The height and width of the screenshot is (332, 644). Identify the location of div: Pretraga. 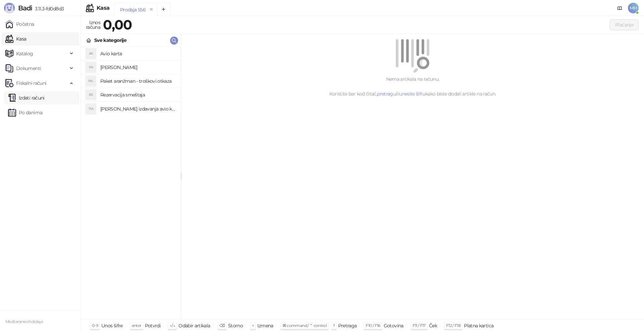
(348, 326).